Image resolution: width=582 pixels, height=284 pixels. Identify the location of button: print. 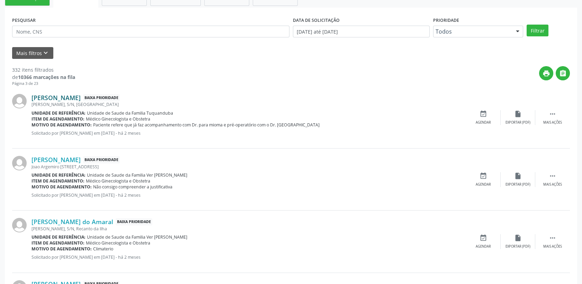
(546, 73).